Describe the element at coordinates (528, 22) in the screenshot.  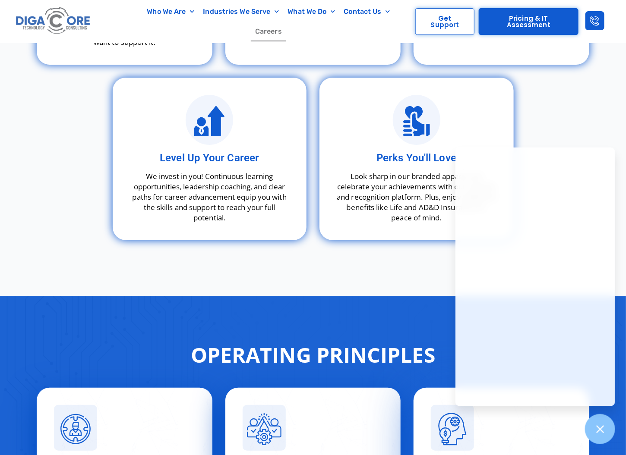
I see `span: Pricing & IT Assessment` at that location.